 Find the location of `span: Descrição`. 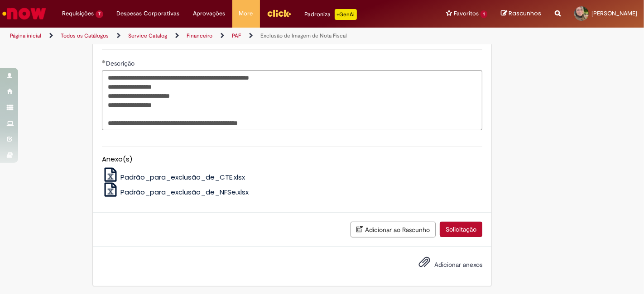

span: Descrição is located at coordinates (121, 64).